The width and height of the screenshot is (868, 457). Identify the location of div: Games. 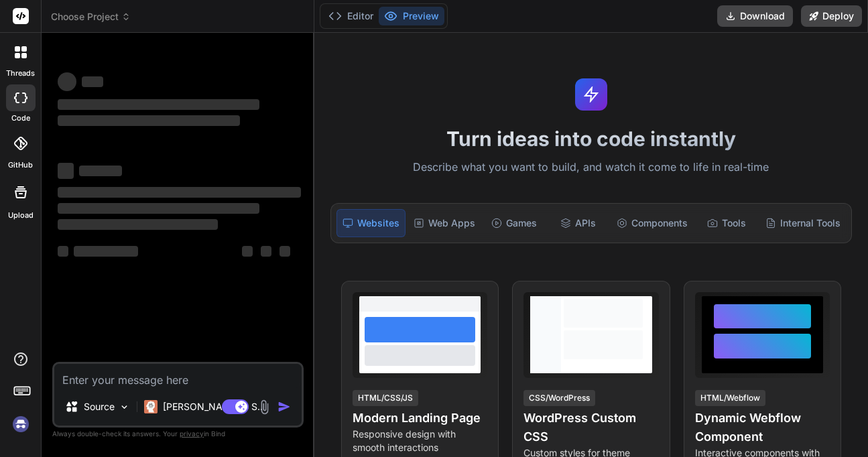
(514, 223).